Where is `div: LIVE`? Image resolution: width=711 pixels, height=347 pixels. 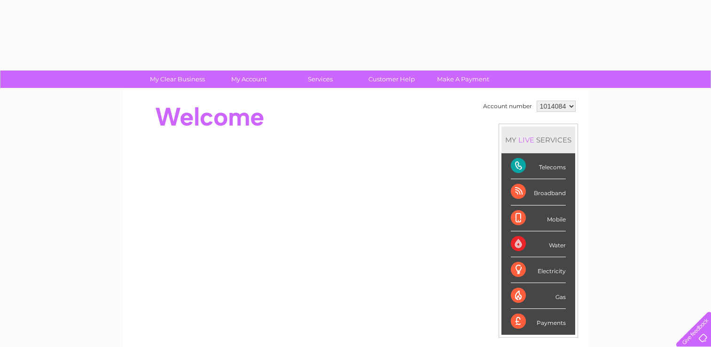 div: LIVE is located at coordinates (526, 140).